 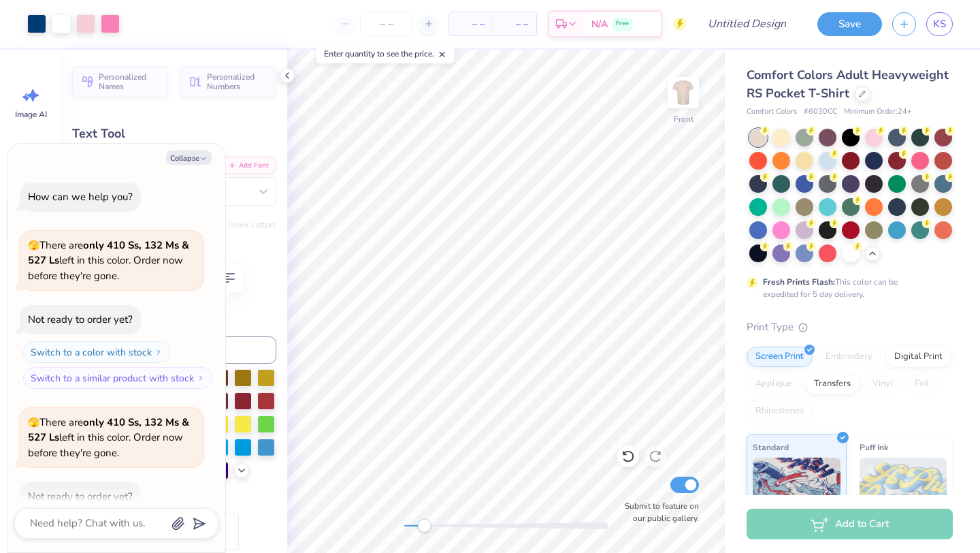 I want to click on button: Collapse, so click(x=188, y=157).